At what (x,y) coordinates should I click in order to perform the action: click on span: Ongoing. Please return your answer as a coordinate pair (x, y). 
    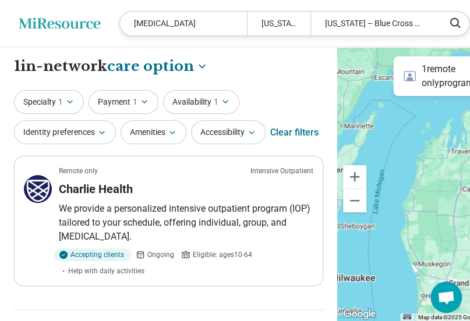
    Looking at the image, I should click on (161, 255).